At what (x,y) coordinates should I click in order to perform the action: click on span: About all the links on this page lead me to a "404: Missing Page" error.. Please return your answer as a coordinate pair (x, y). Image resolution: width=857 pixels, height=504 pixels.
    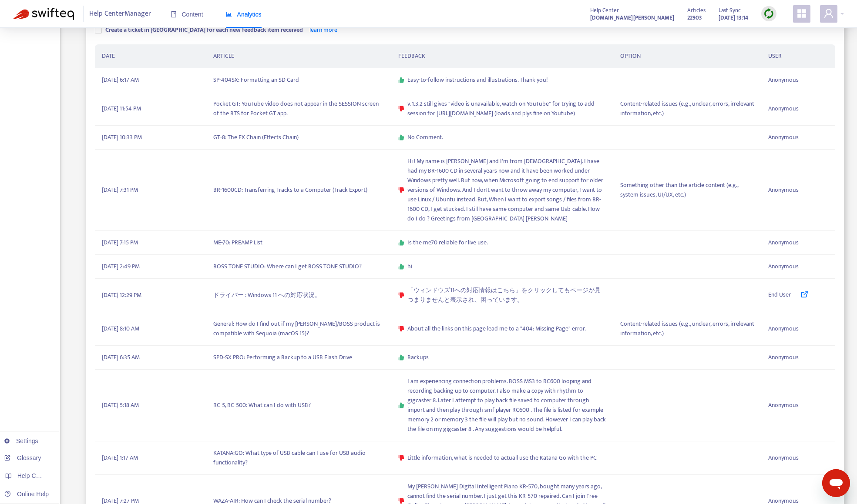
    Looking at the image, I should click on (496, 329).